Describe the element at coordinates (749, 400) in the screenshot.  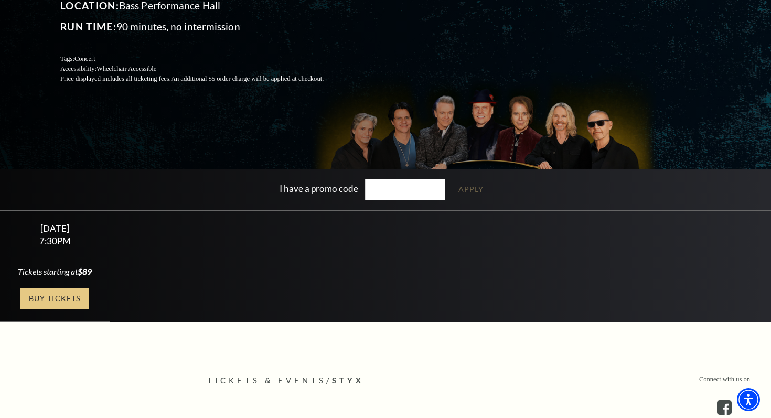
I see `div: Accessibility Menu` at that location.